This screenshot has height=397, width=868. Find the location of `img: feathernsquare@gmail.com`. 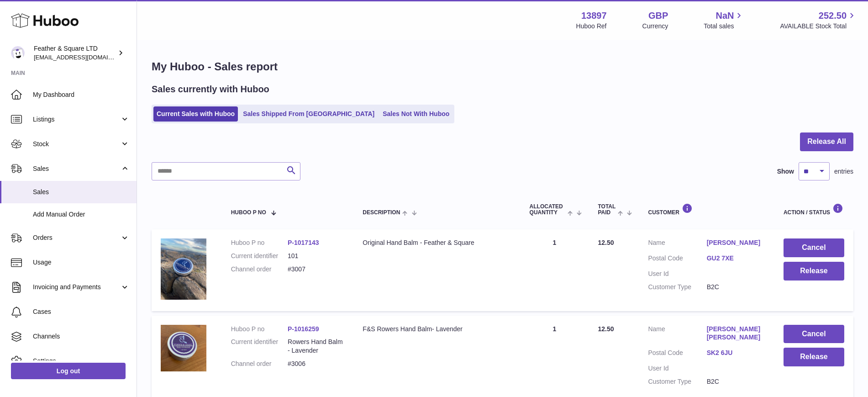

img: feathernsquare@gmail.com is located at coordinates (18, 53).